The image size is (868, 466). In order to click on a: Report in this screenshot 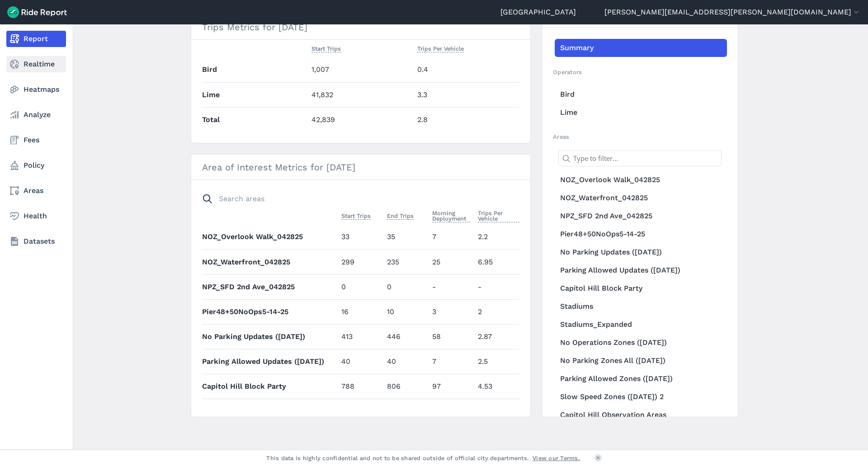, I will do `click(36, 39)`.